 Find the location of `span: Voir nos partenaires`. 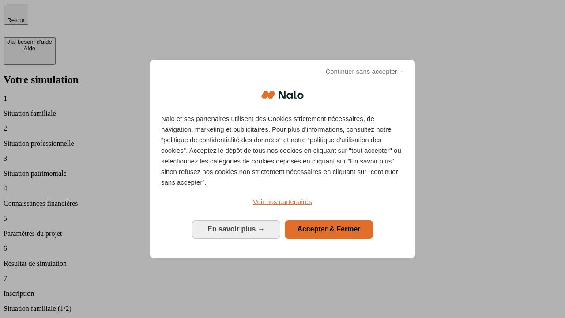

span: Voir nos partenaires is located at coordinates (282, 201).